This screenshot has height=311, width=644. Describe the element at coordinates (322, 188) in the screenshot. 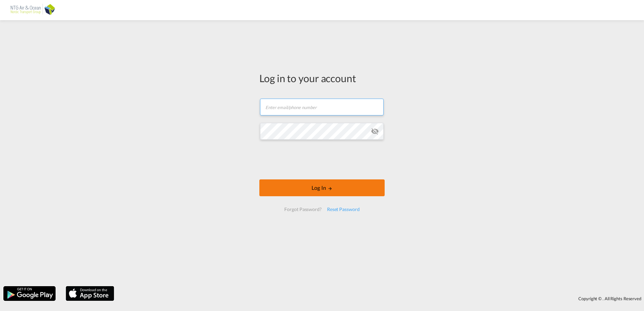

I see `button: LOGIN` at that location.